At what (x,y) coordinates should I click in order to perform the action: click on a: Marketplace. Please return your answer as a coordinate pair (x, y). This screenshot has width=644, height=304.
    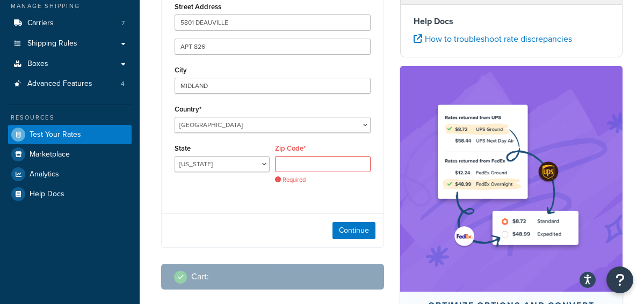
    Looking at the image, I should click on (70, 155).